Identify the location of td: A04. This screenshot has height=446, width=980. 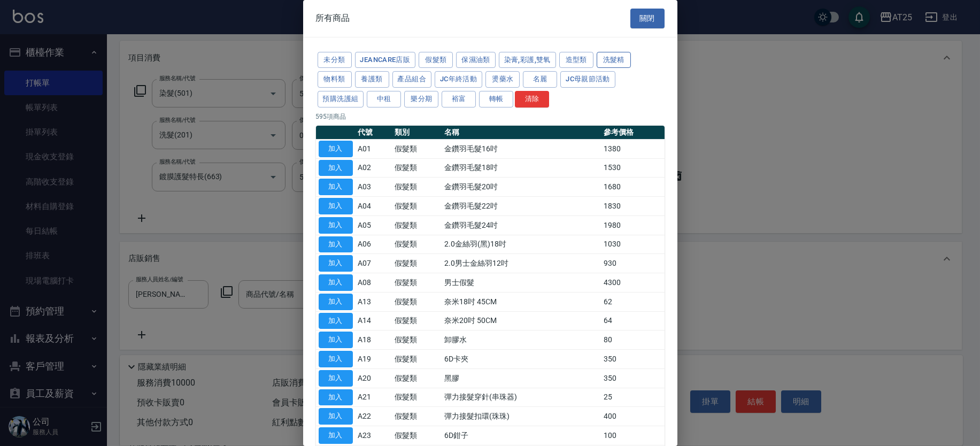
(374, 206).